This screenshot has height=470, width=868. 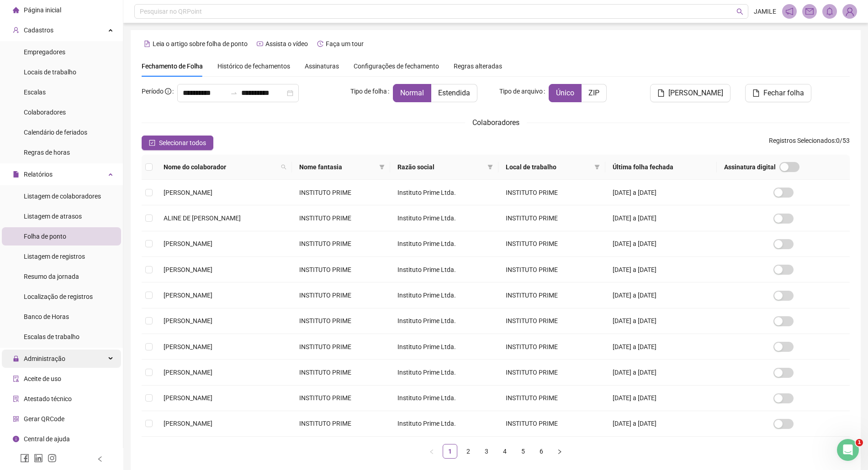 What do you see at coordinates (284, 167) in the screenshot?
I see `span: search` at bounding box center [284, 167].